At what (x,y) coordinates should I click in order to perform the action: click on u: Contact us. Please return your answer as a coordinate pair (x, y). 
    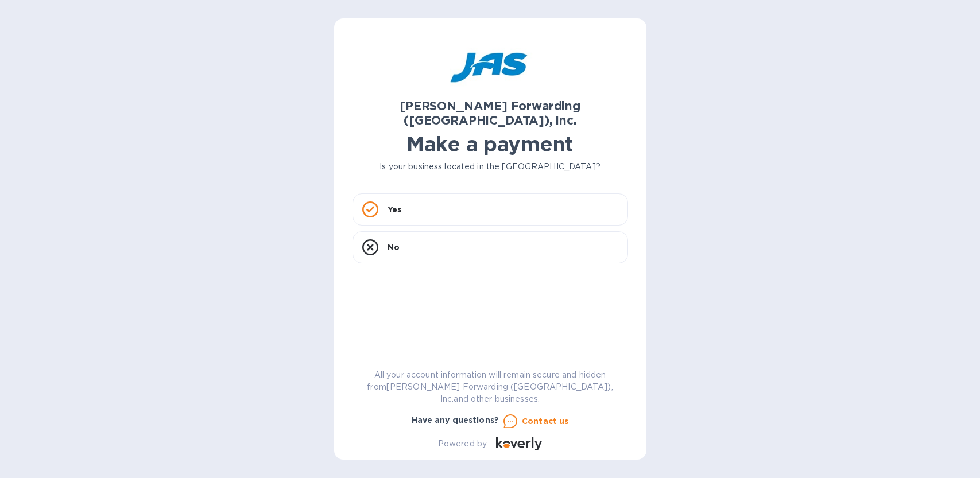
    Looking at the image, I should click on (545, 421).